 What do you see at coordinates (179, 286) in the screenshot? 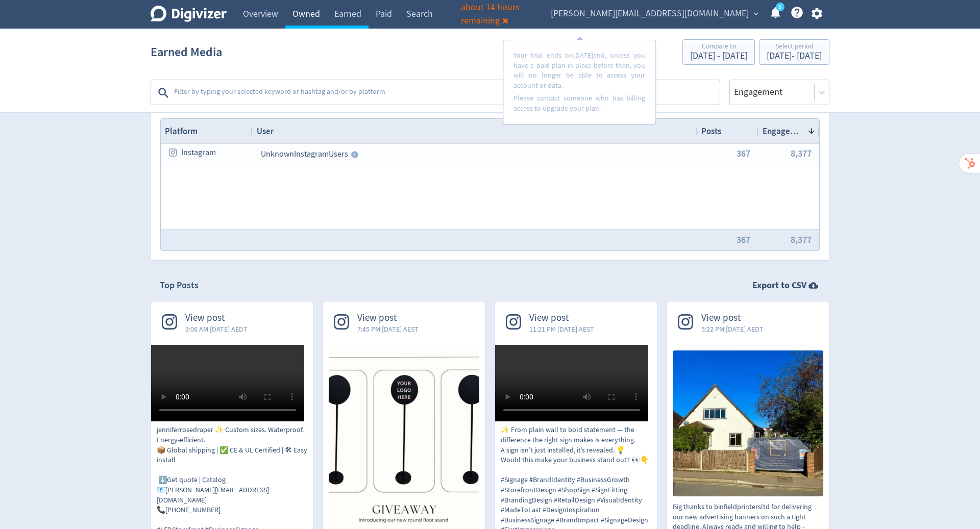
I see `h2: Top Posts` at bounding box center [179, 286].